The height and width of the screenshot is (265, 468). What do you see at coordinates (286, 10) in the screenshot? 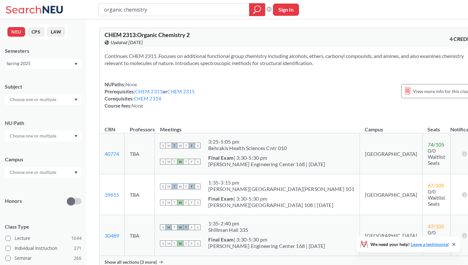
I see `button: Sign In` at bounding box center [286, 10].